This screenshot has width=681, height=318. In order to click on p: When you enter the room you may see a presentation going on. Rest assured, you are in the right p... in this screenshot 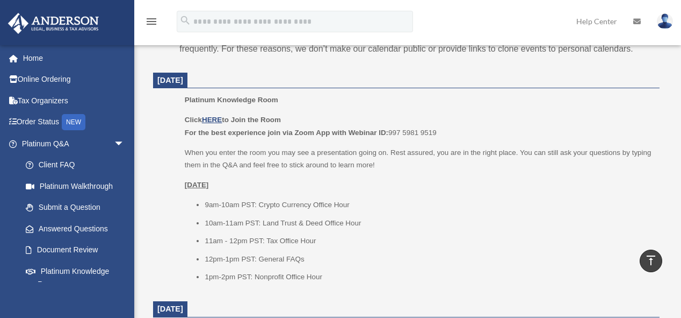, I will do `click(419, 159)`.